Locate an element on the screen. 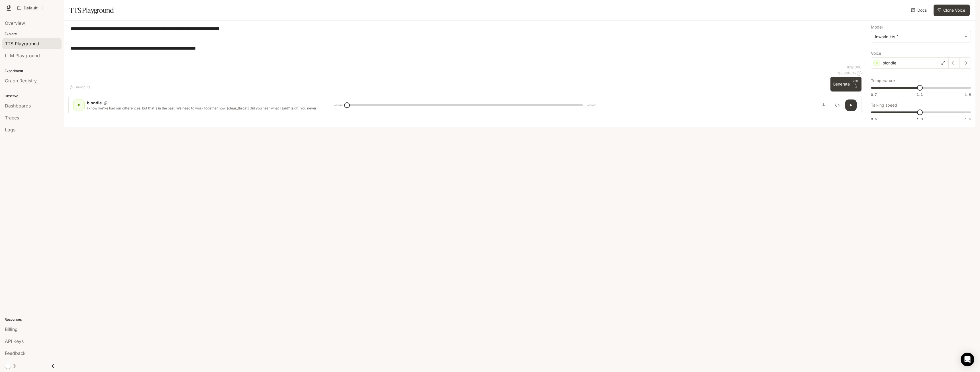 The width and height of the screenshot is (980, 372). button: All workspaces is located at coordinates (30, 8).